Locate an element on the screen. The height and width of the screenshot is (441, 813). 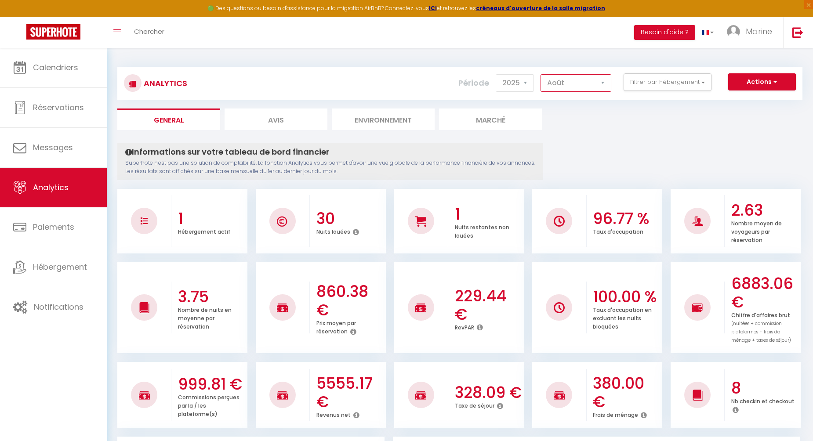
h3: Analytics is located at coordinates (164, 83).